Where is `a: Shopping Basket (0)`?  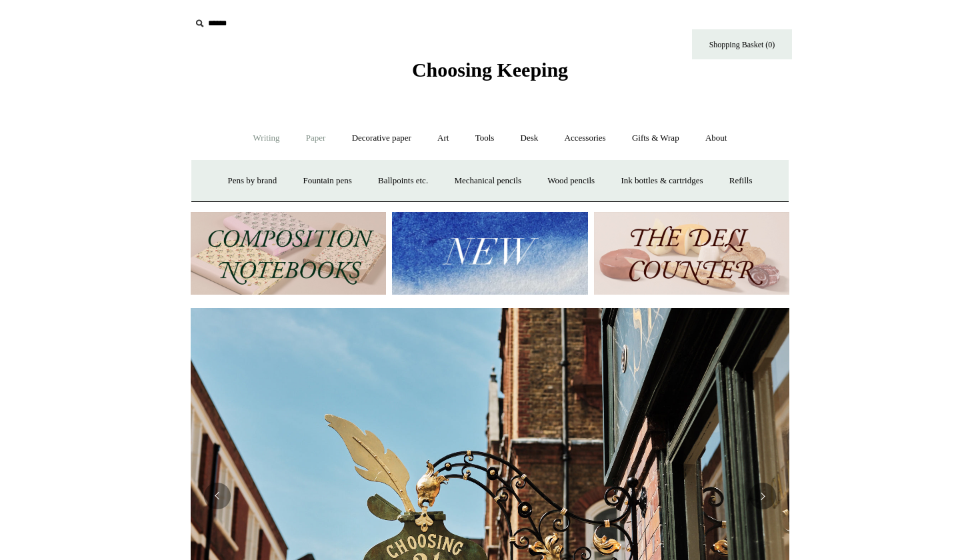
a: Shopping Basket (0) is located at coordinates (742, 44).